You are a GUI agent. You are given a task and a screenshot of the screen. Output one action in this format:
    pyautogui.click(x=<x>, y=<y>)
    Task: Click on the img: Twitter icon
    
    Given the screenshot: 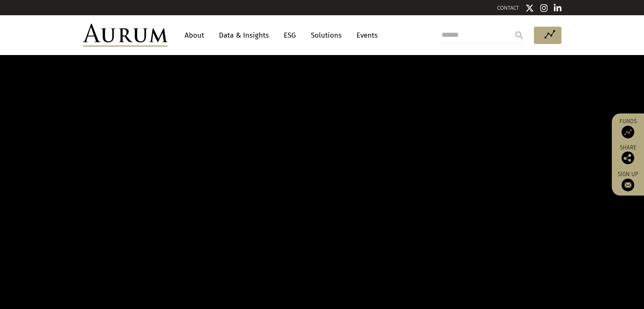 What is the action you would take?
    pyautogui.click(x=530, y=8)
    